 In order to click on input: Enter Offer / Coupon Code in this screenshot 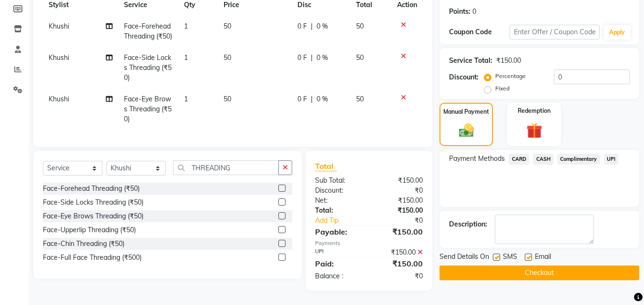, I will do `click(554, 32)`.